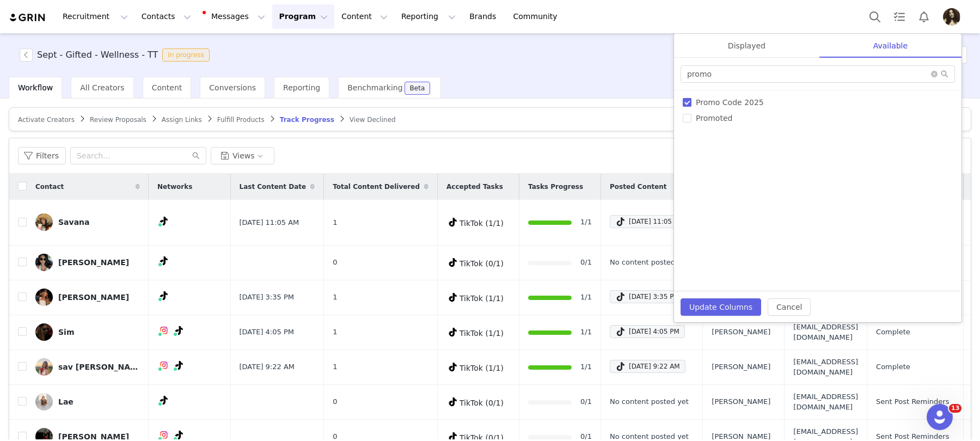 Image resolution: width=980 pixels, height=441 pixels. I want to click on div: Sim, so click(66, 332).